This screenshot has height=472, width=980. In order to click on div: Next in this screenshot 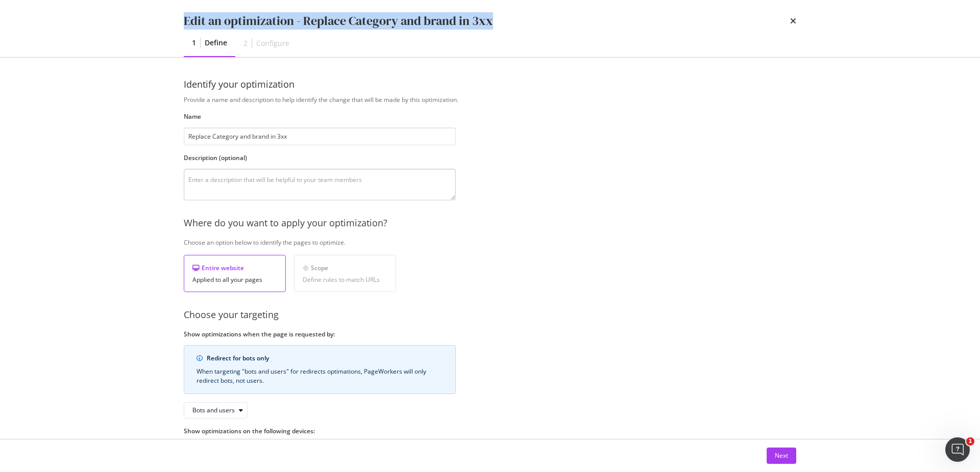, I will do `click(782, 456)`.